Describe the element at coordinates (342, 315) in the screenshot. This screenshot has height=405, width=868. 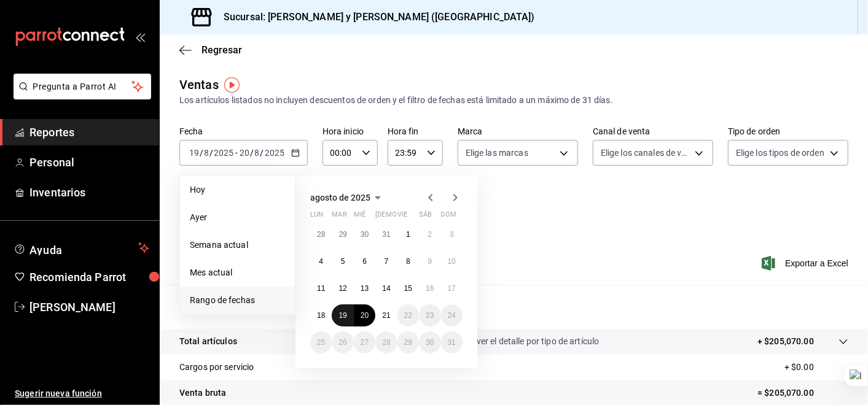
I see `button: 19 de agosto de 2025` at that location.